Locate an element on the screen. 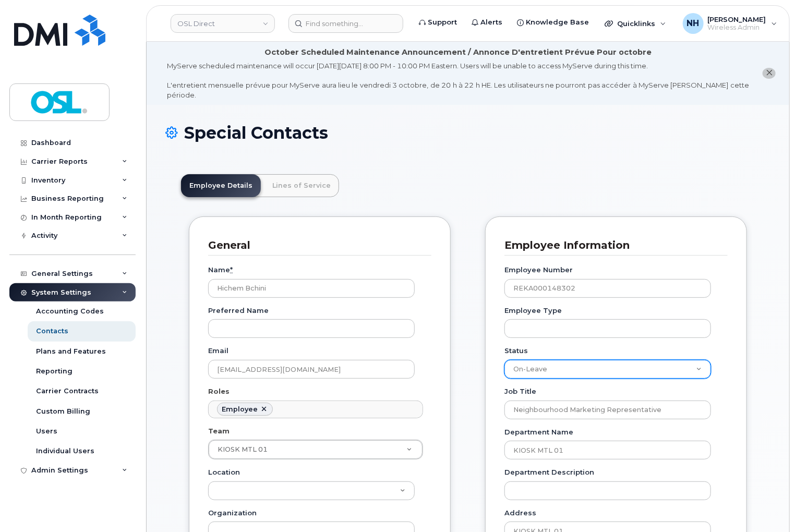  h1: Special Contacts is located at coordinates (468, 133).